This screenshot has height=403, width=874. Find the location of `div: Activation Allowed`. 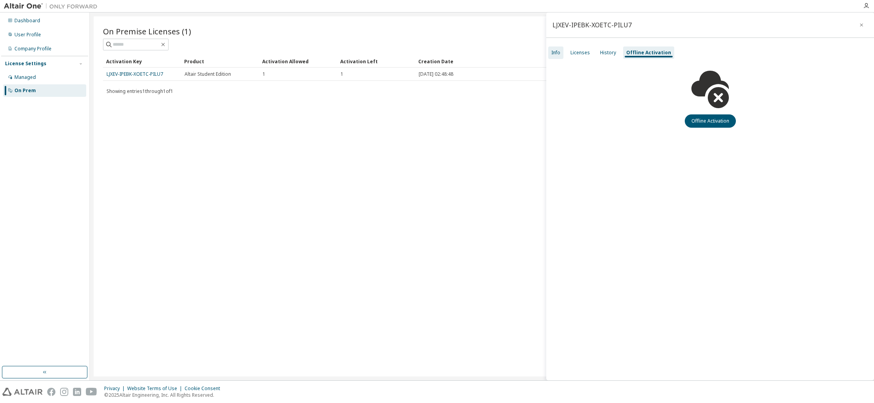

div: Activation Allowed is located at coordinates (298, 61).